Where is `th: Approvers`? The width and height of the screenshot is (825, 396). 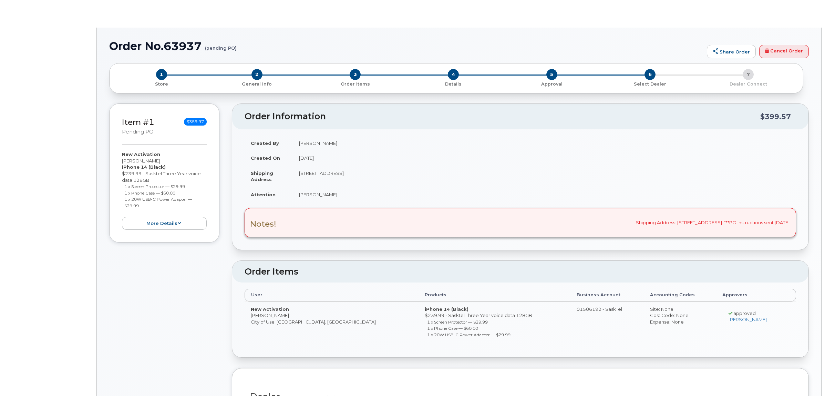 th: Approvers is located at coordinates (756, 295).